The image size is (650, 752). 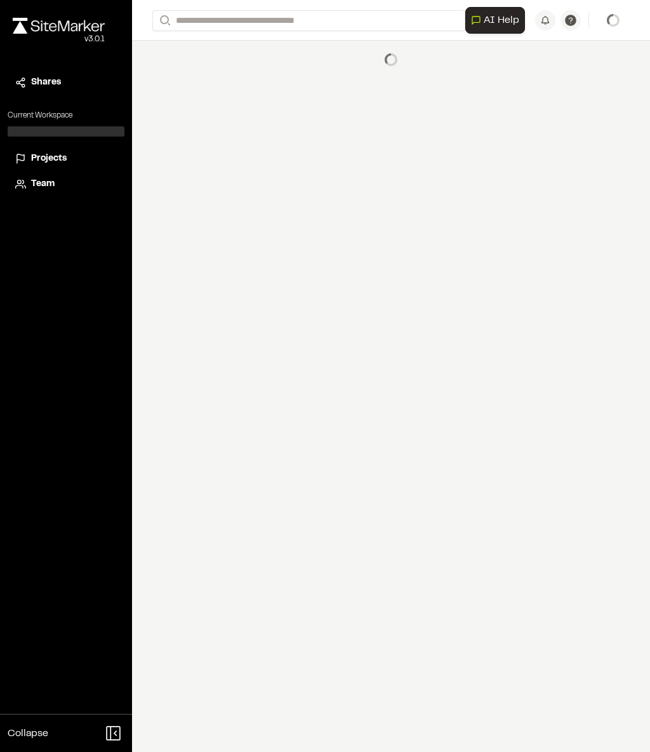 I want to click on a: Team, so click(x=66, y=184).